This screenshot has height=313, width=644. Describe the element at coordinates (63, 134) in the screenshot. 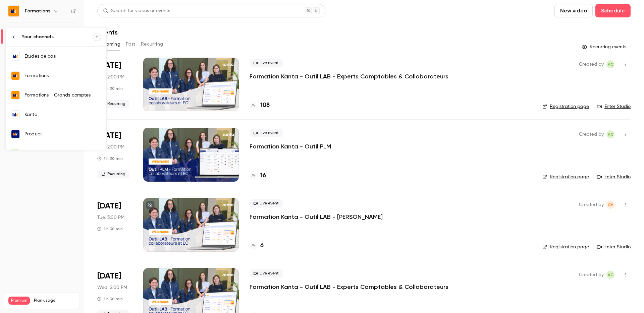

I see `div: Product` at that location.